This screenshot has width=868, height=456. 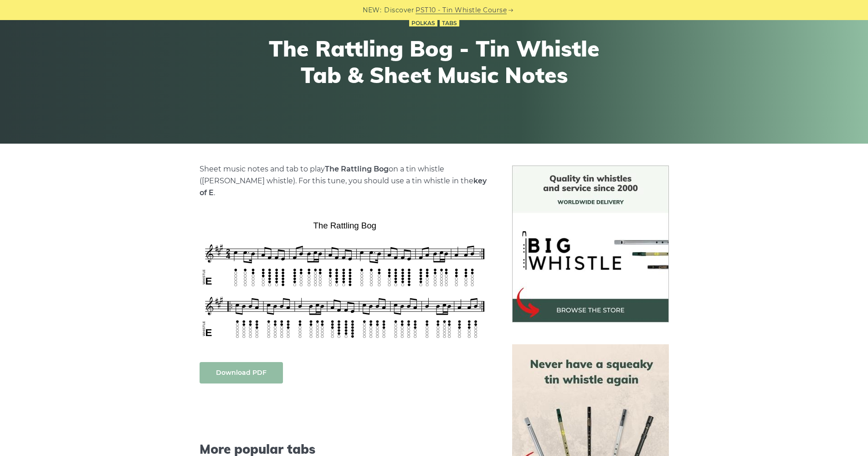 I want to click on img: The Rattling Bog Tin Whistle Tabs & Sheet Music, so click(x=345, y=281).